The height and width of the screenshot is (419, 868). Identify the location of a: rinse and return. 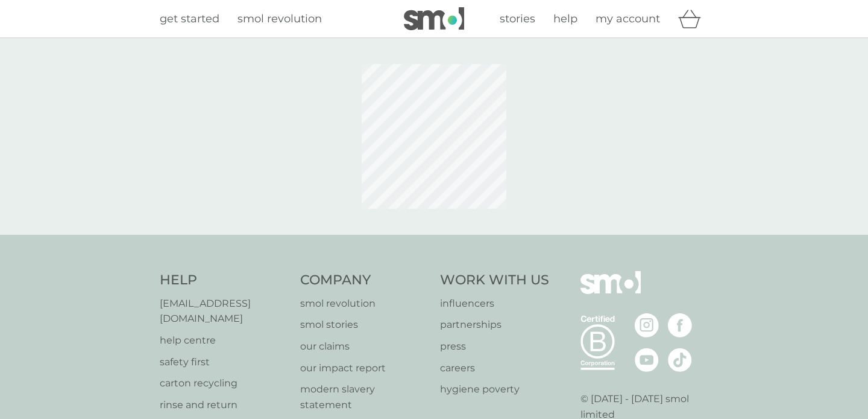
(224, 405).